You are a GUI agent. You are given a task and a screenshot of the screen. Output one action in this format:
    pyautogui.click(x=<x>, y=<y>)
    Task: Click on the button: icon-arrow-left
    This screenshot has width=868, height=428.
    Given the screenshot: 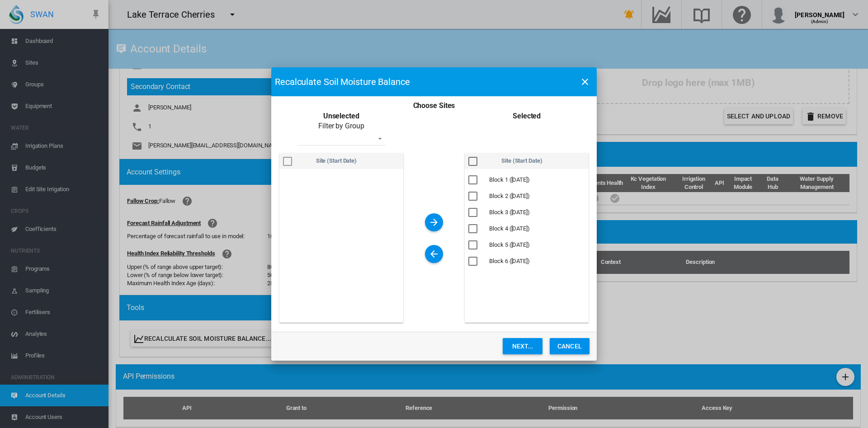 What is the action you would take?
    pyautogui.click(x=434, y=254)
    